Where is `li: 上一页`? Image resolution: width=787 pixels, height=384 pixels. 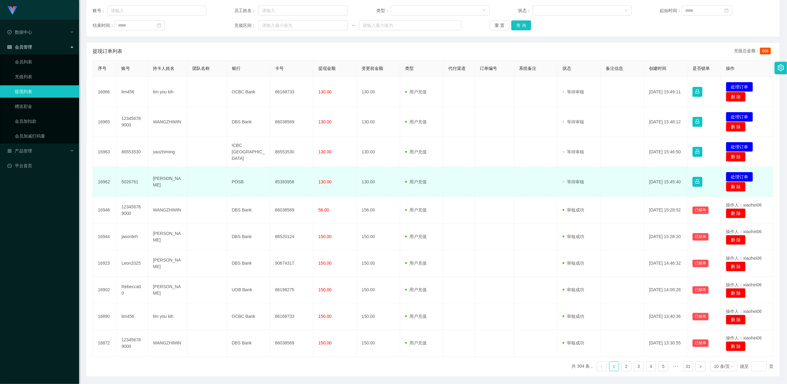
li: 上一页 is located at coordinates (602, 366).